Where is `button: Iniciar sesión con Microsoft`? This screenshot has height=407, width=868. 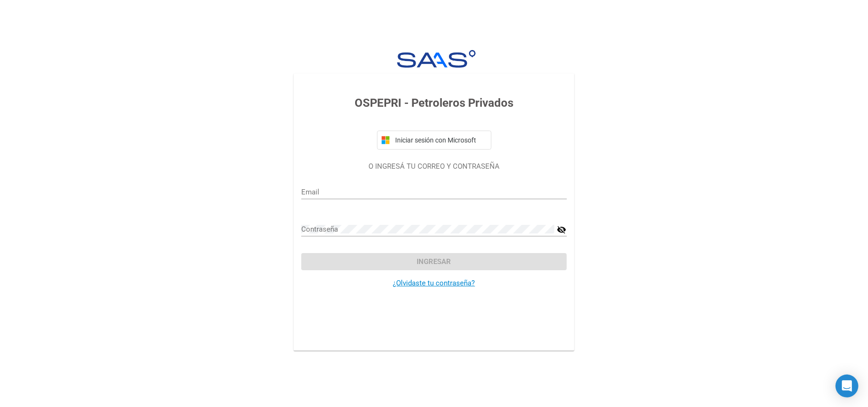
button: Iniciar sesión con Microsoft is located at coordinates (434, 140).